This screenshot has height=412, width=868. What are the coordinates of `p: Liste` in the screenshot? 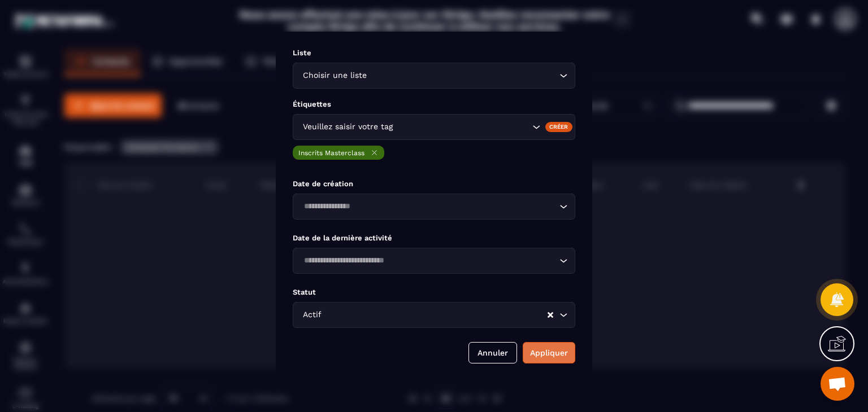 It's located at (434, 53).